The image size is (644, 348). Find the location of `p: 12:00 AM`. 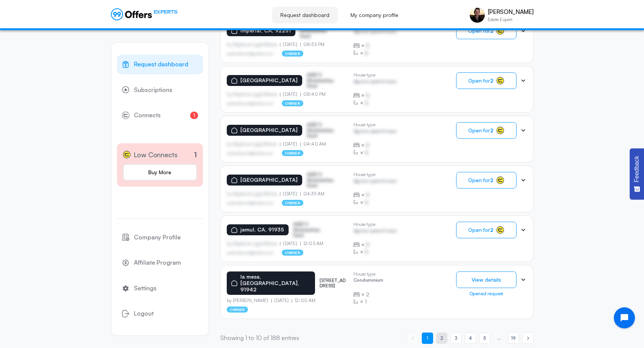

p: 12:00 AM is located at coordinates (303, 300).